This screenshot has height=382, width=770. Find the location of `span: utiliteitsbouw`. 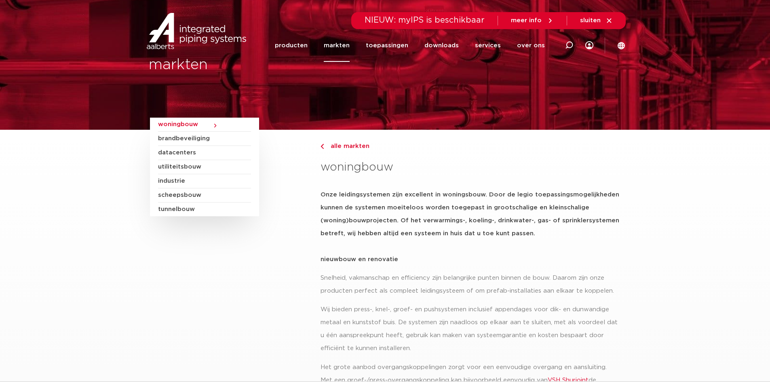

span: utiliteitsbouw is located at coordinates (204, 167).